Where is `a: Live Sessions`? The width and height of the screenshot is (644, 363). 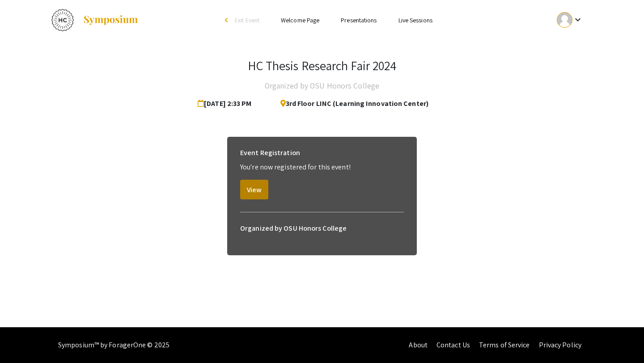 a: Live Sessions is located at coordinates (415, 20).